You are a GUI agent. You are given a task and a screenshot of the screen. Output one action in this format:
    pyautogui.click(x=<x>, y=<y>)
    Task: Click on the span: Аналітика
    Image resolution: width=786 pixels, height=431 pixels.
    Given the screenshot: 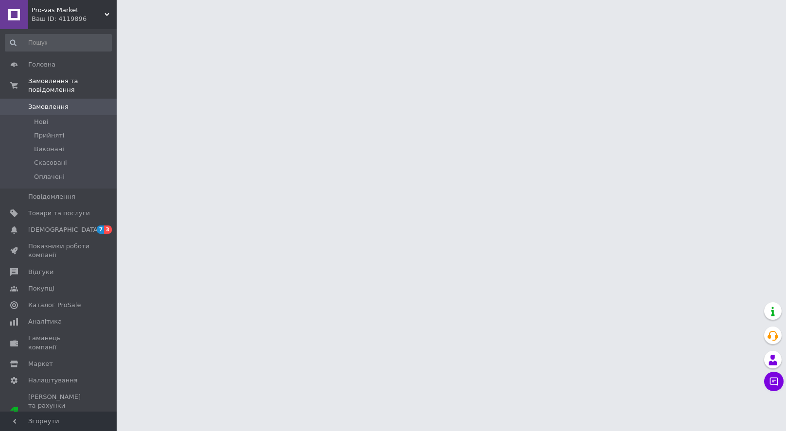 What is the action you would take?
    pyautogui.click(x=45, y=322)
    